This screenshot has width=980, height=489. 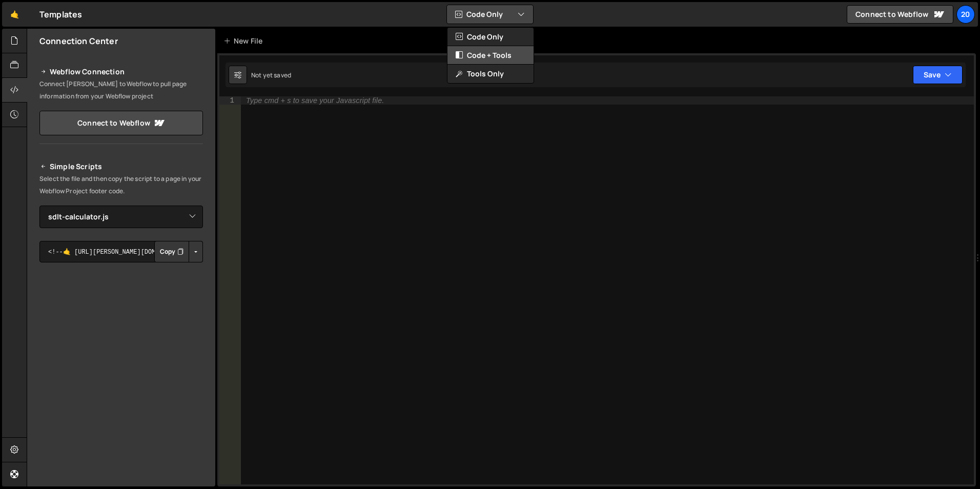 I want to click on h2: Simple Scripts, so click(x=121, y=167).